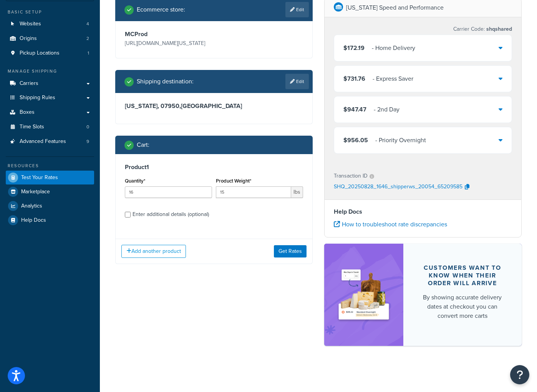 This screenshot has height=392, width=537. I want to click on li: Websites, so click(50, 24).